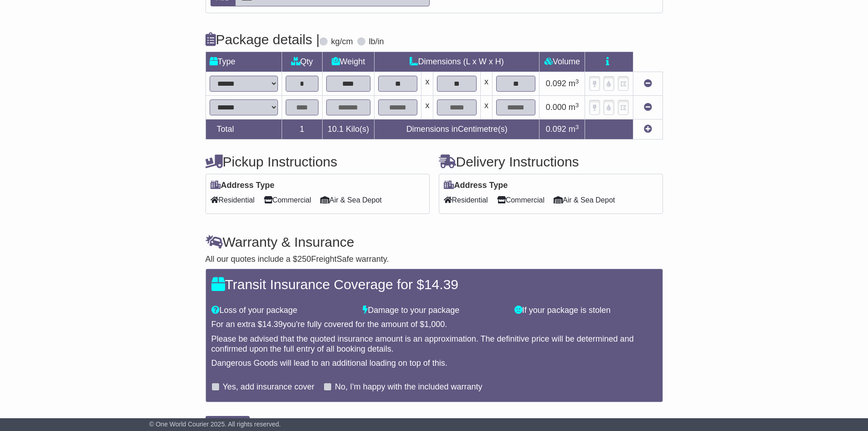  I want to click on h4: Warranty & Insurance, so click(435, 242).